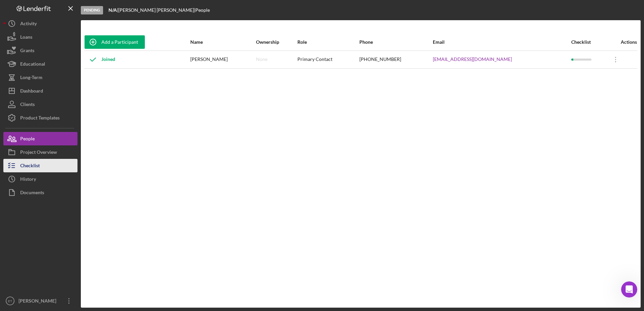 The width and height of the screenshot is (644, 311). Describe the element at coordinates (223, 42) in the screenshot. I see `div: Name` at that location.